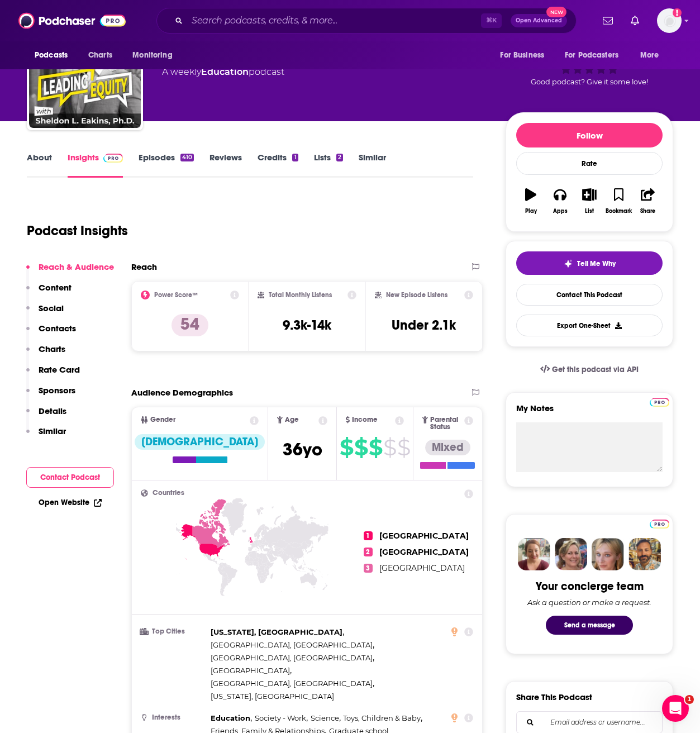 This screenshot has width=700, height=733. What do you see at coordinates (669, 20) in the screenshot?
I see `button: Show profile menu` at bounding box center [669, 20].